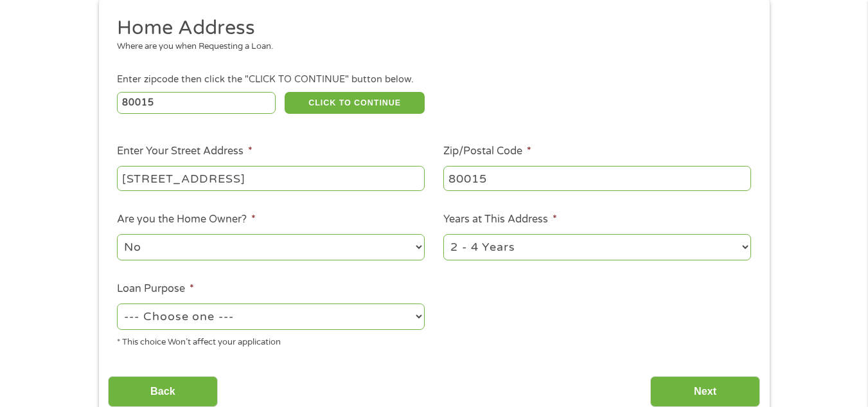 Image resolution: width=868 pixels, height=407 pixels. What do you see at coordinates (270, 178) in the screenshot?
I see `input: 1 Main Street` at bounding box center [270, 178].